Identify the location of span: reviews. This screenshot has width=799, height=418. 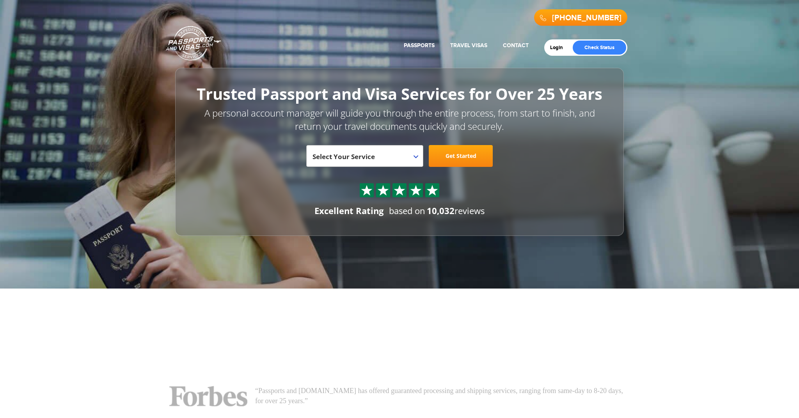
(456, 211).